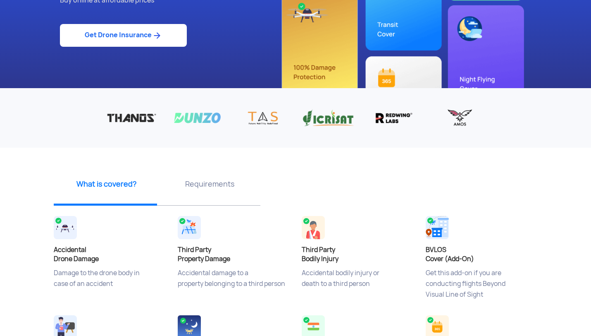 The height and width of the screenshot is (336, 591). What do you see at coordinates (234, 288) in the screenshot?
I see `p: Accidental damage to a property belonging to a third person` at bounding box center [234, 288].